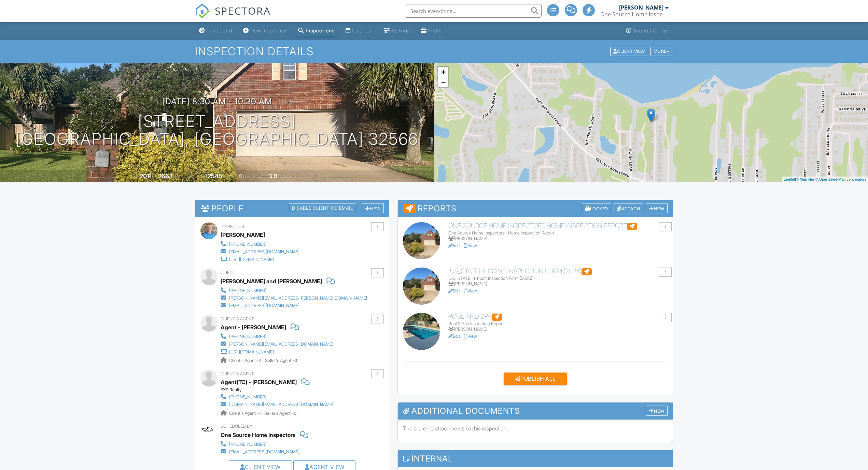 The height and width of the screenshot is (470, 868). What do you see at coordinates (260, 413) in the screenshot?
I see `strong: 1` at bounding box center [260, 413].